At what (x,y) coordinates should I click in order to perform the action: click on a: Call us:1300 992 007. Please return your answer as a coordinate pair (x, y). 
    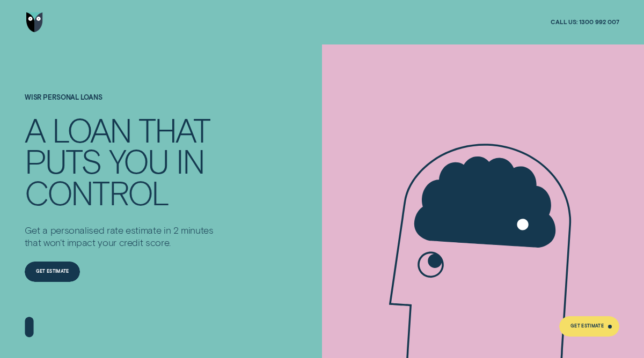
    Looking at the image, I should click on (585, 22).